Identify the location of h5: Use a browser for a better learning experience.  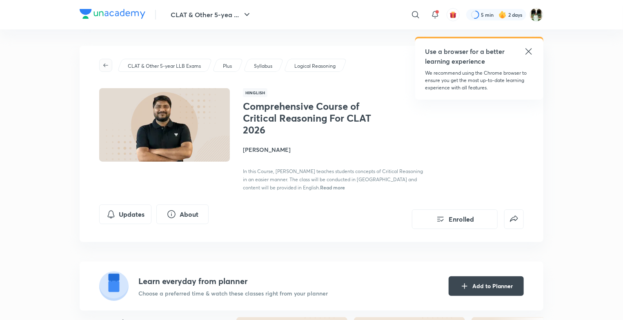
(466, 56).